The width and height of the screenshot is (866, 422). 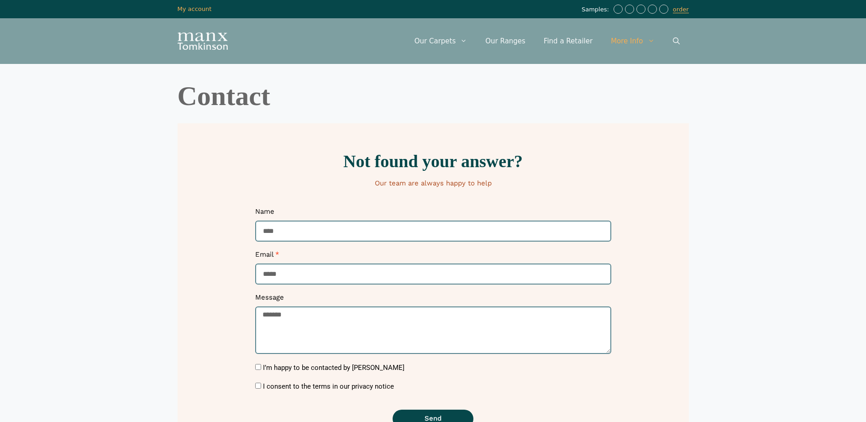 I want to click on label: Name, so click(x=265, y=214).